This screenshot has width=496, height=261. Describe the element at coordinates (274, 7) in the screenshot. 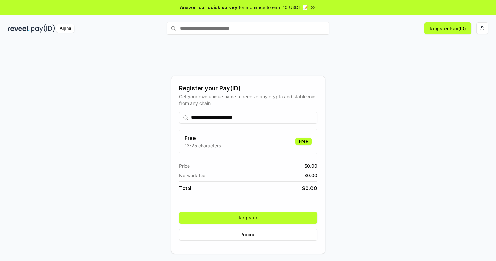

I see `span: for a chance to earn 10 USDT 📝` at that location.